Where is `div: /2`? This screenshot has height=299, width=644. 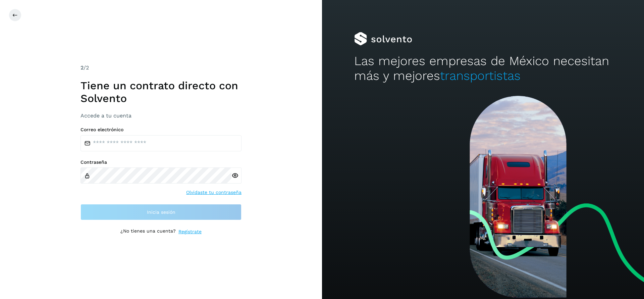 div: /2 is located at coordinates (161, 68).